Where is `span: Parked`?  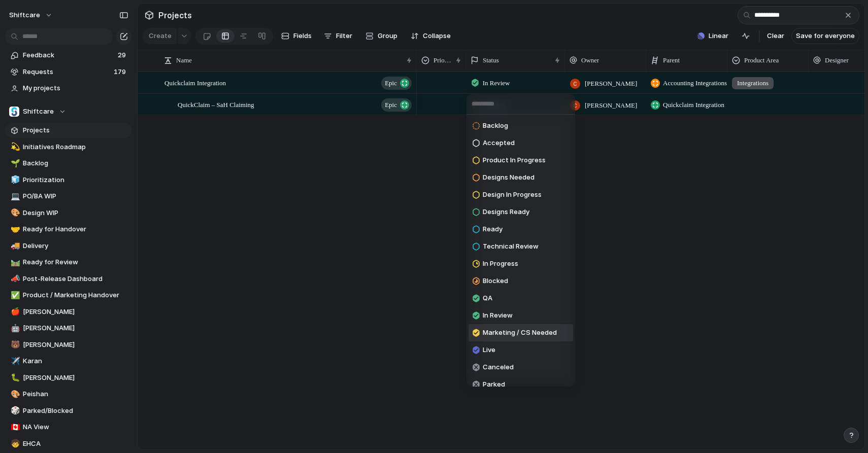 span: Parked is located at coordinates (494, 385).